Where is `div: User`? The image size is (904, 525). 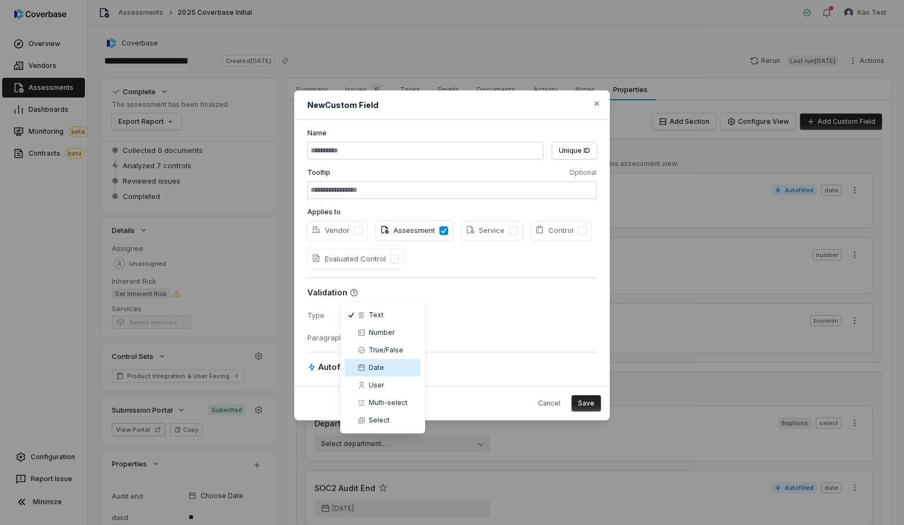
div: User is located at coordinates (371, 385).